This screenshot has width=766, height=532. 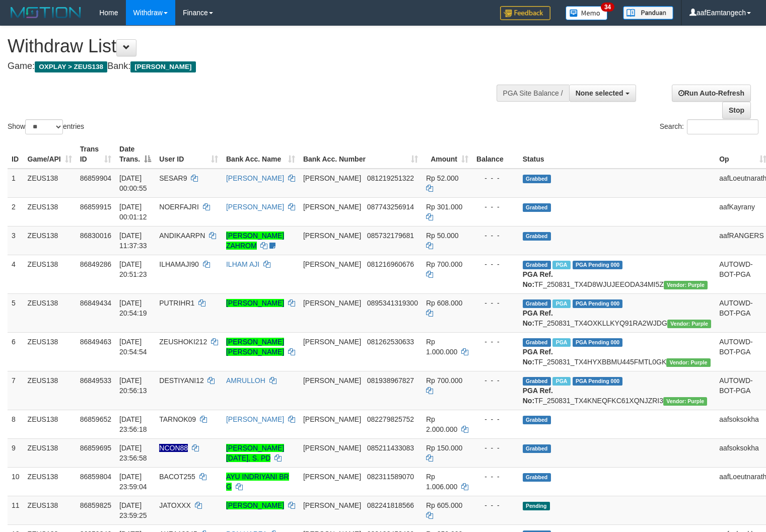 What do you see at coordinates (96, 236) in the screenshot?
I see `span: 86830016` at bounding box center [96, 236].